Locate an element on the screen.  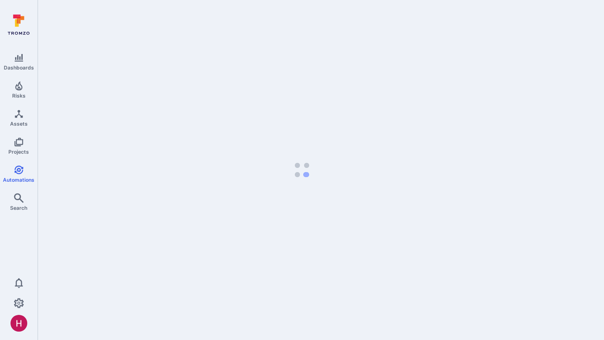
span: Automations is located at coordinates (18, 180).